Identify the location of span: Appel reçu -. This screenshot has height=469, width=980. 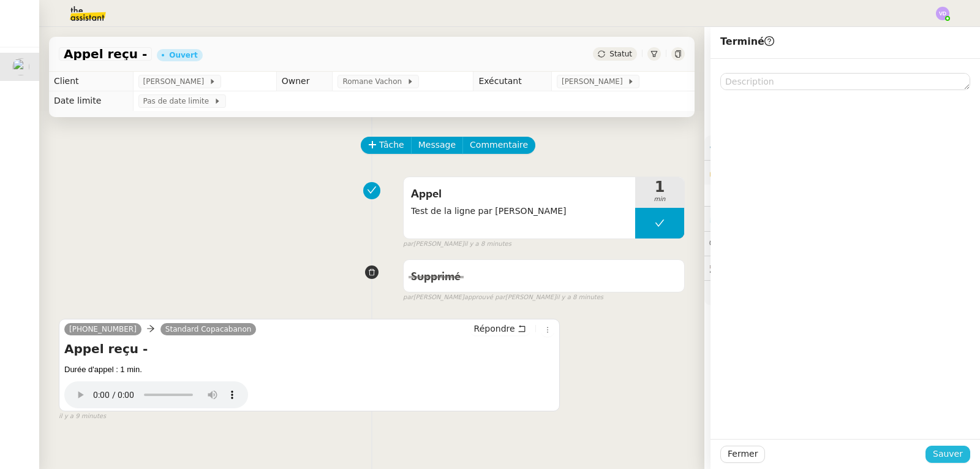
(105, 54).